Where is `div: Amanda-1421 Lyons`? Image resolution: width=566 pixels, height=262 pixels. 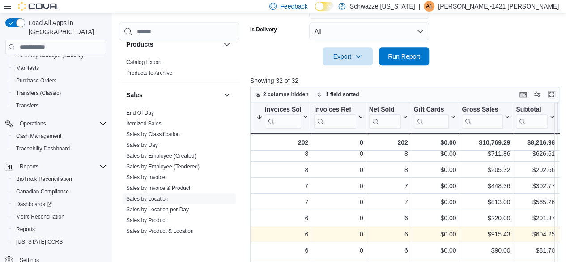 div: Amanda-1421 Lyons is located at coordinates (429, 6).